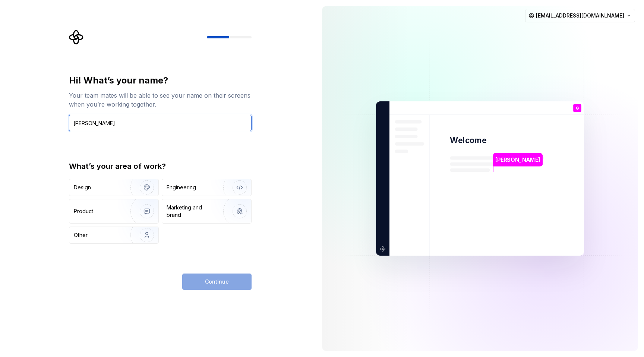 Image resolution: width=644 pixels, height=357 pixels. Describe the element at coordinates (161, 100) in the screenshot. I see `div: Your team mates will be able to see your name on their screens when you’re working together.` at that location.